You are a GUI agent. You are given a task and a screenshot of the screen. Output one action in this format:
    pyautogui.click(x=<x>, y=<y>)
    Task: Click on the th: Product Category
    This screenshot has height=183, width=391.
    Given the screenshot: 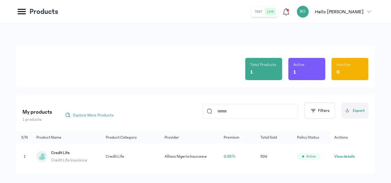 What is the action you would take?
    pyautogui.click(x=131, y=137)
    